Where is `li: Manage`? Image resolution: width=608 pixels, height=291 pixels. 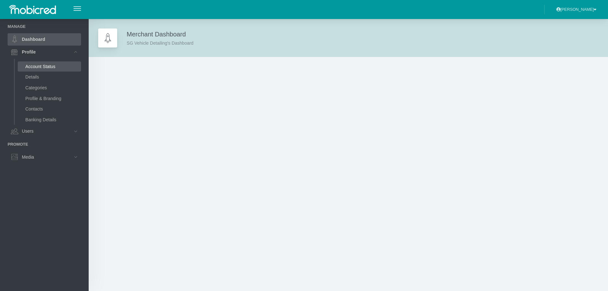 li: Manage is located at coordinates (44, 26).